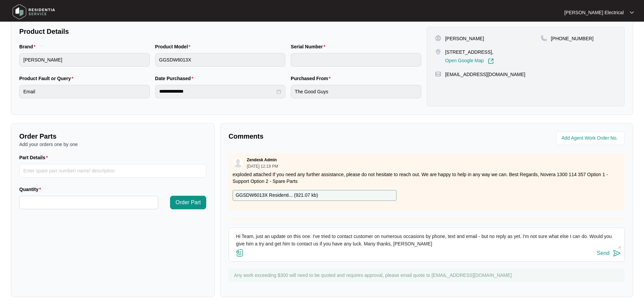 The image size is (644, 308). Describe the element at coordinates (355, 60) in the screenshot. I see `input: Serial Number` at that location.